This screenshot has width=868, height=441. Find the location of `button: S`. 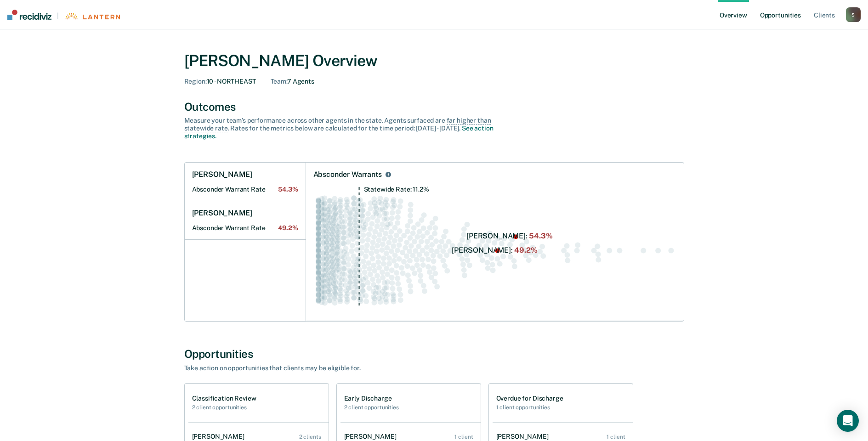

button: S is located at coordinates (853, 14).